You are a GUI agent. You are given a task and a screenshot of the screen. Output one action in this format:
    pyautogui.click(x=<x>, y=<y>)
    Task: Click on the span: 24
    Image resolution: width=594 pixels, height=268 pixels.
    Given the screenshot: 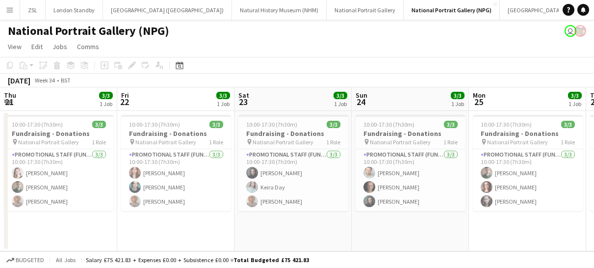 What is the action you would take?
    pyautogui.click(x=360, y=102)
    